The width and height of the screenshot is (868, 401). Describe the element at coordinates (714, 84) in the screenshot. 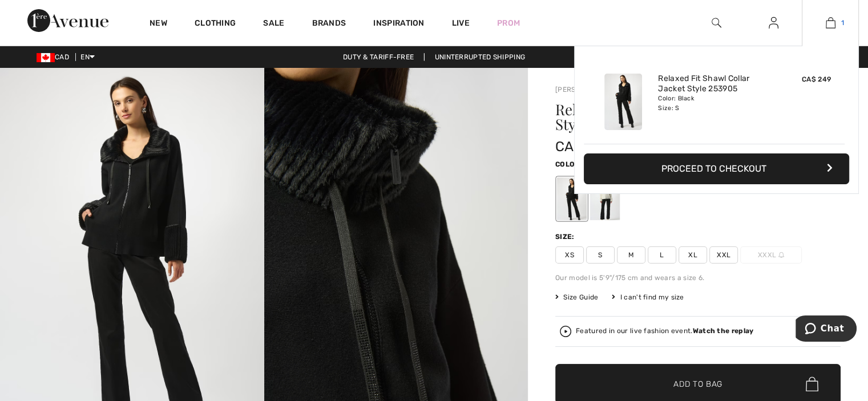

I see `a: Relaxed Fit Shawl Collar Jacket Style 253905` at that location.